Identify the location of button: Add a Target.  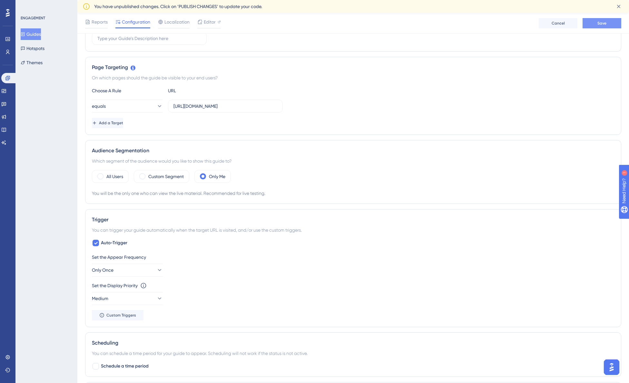
(107, 123).